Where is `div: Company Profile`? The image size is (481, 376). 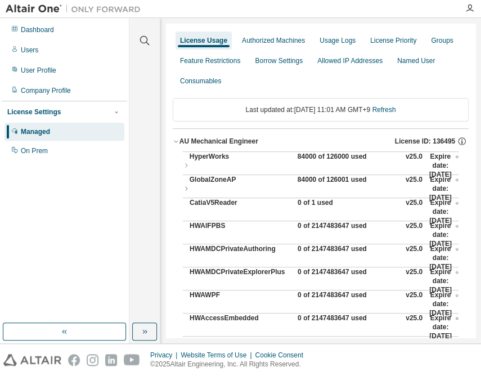 div: Company Profile is located at coordinates (46, 91).